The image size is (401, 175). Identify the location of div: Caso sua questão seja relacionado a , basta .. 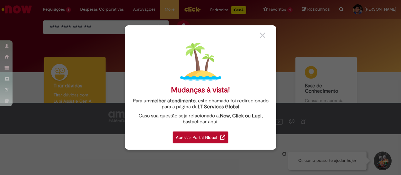
(200, 119).